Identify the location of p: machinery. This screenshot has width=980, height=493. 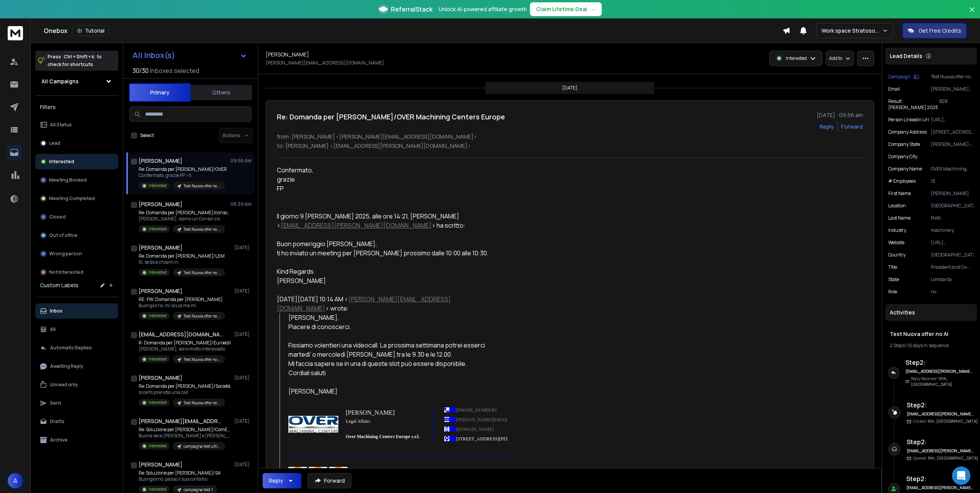
(952, 230).